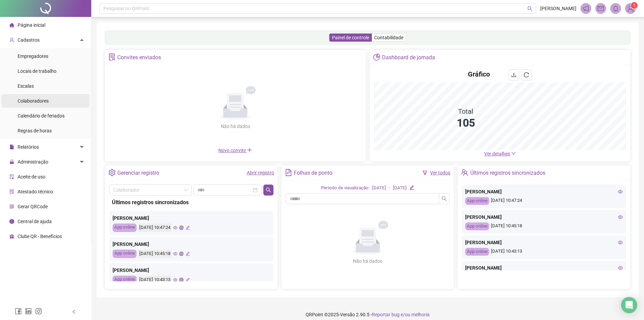 The height and width of the screenshot is (320, 644). What do you see at coordinates (39, 236) in the screenshot?
I see `span: Clube QR - Beneficios` at bounding box center [39, 236].